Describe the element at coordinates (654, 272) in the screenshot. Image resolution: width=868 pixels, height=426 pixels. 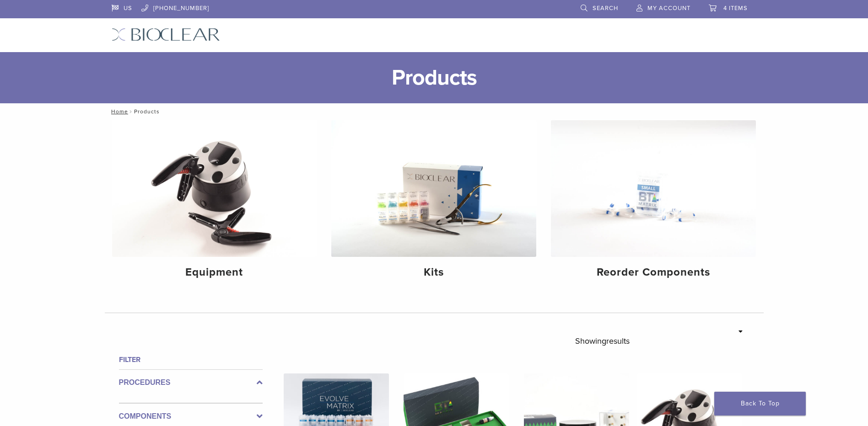
I see `h4: Reorder Components` at that location.